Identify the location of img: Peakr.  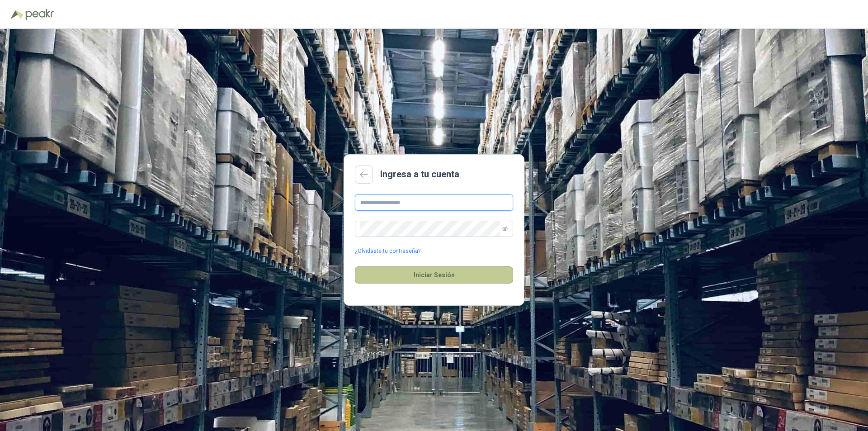
(40, 15).